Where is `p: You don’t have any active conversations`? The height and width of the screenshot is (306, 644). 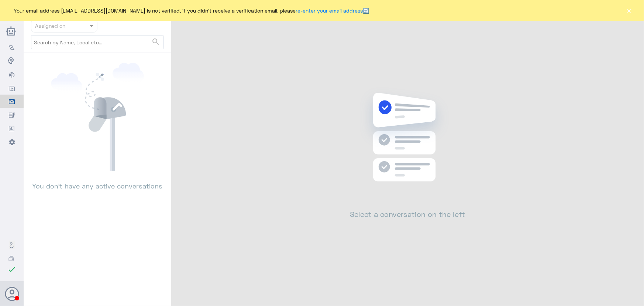 p: You don’t have any active conversations is located at coordinates (98, 181).